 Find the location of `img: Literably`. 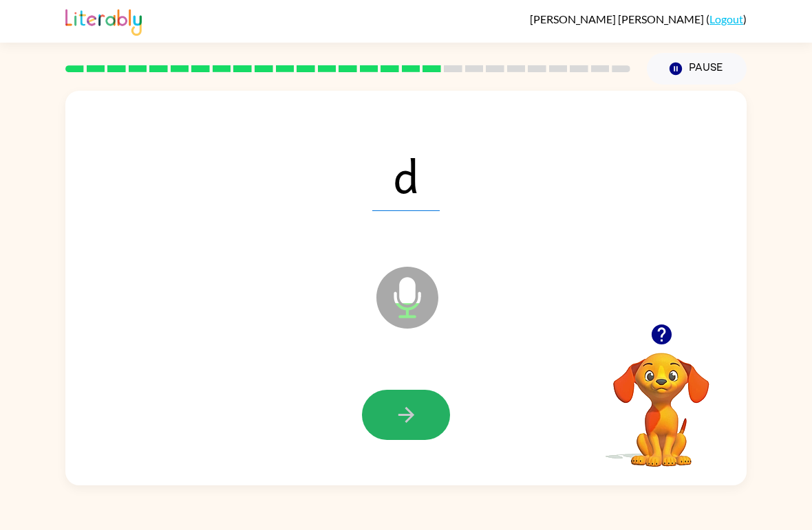

img: Literably is located at coordinates (103, 20).